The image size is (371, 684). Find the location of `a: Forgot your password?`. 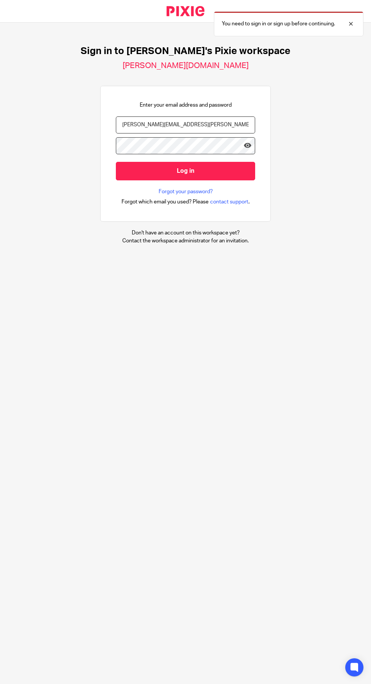

a: Forgot your password? is located at coordinates (185, 192).